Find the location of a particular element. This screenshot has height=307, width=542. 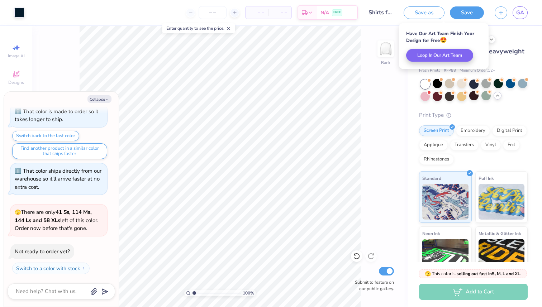

div: Applique is located at coordinates (434, 145).